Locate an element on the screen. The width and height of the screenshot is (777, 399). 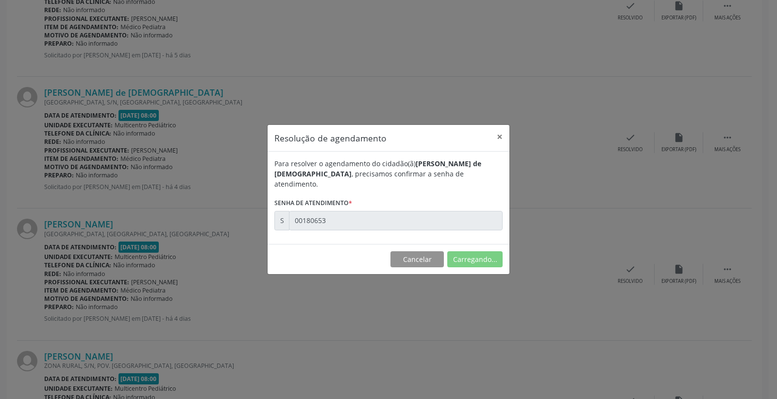
label: Senha de atendimento is located at coordinates (313, 203).